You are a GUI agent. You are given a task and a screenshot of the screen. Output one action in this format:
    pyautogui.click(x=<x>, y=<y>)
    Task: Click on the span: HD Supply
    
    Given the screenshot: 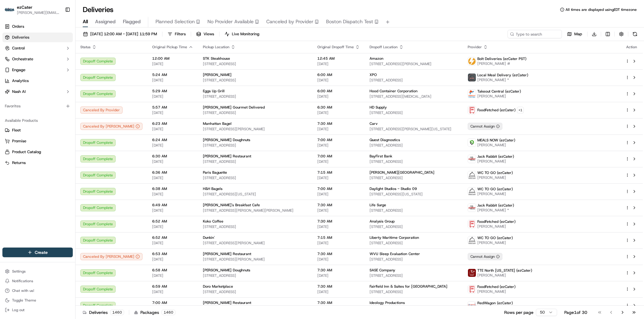 What is the action you would take?
    pyautogui.click(x=378, y=107)
    